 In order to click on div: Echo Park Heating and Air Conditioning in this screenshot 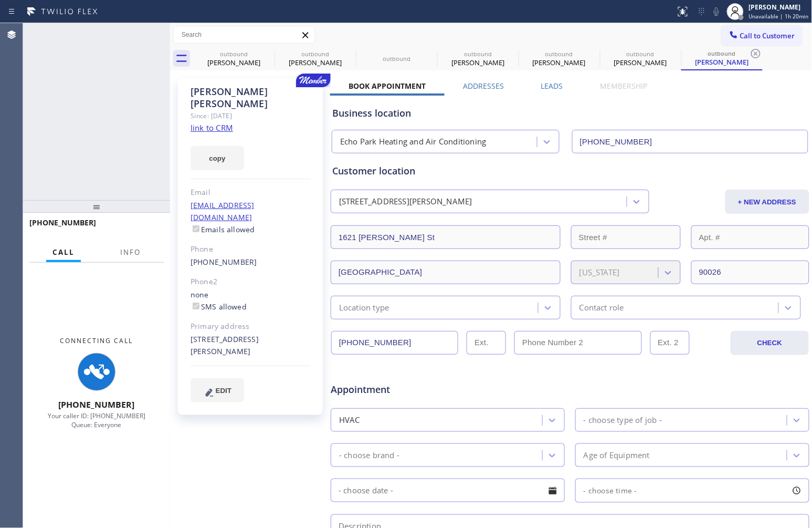, I will do `click(413, 141)`.